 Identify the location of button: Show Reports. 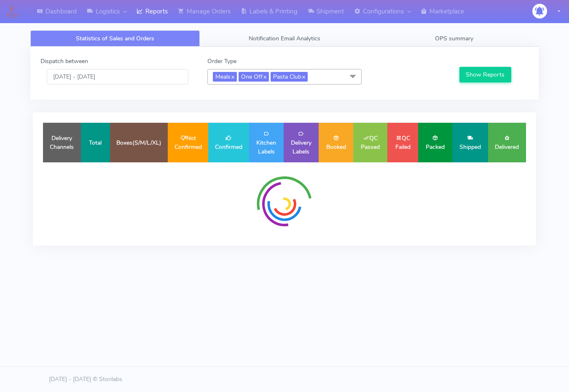
(485, 74).